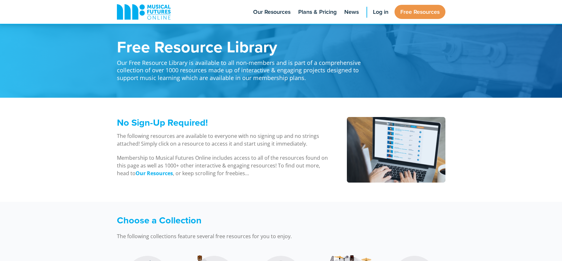 This screenshot has height=261, width=562. I want to click on span: Plans & Pricing, so click(317, 12).